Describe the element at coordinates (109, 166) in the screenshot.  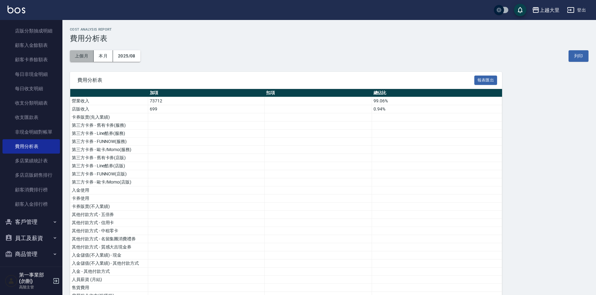
I see `td: 第三方卡券 - Line酷券(店販)` at that location.